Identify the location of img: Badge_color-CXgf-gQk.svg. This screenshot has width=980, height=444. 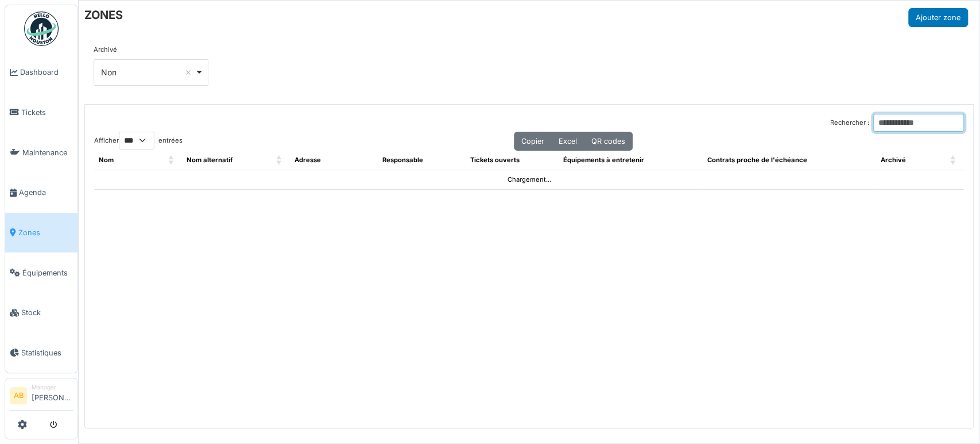
(41, 29).